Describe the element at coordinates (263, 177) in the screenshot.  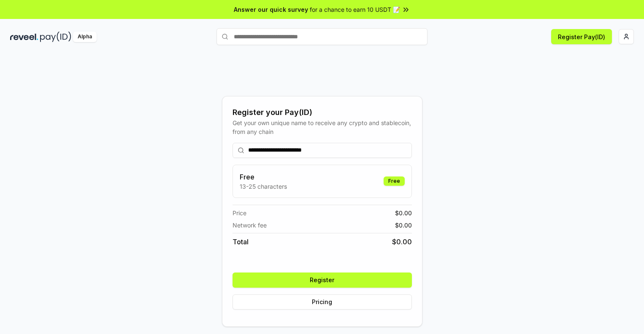
I see `h3: Free` at that location.